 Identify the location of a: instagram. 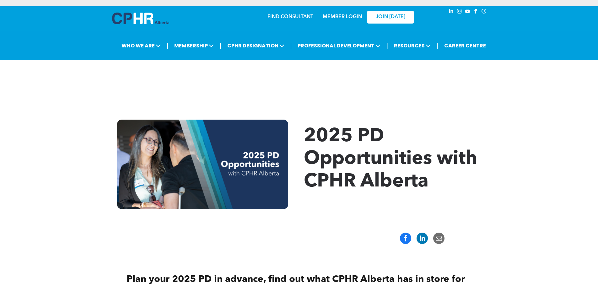
(460, 12).